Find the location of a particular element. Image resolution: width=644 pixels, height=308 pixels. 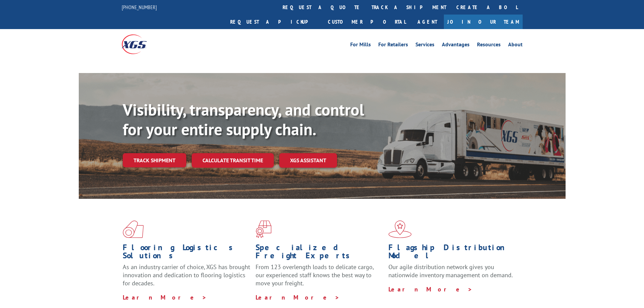

p: From 123 overlength loads to delicate cargo, our experienced staff knows the best way to move you... is located at coordinates (319, 278).